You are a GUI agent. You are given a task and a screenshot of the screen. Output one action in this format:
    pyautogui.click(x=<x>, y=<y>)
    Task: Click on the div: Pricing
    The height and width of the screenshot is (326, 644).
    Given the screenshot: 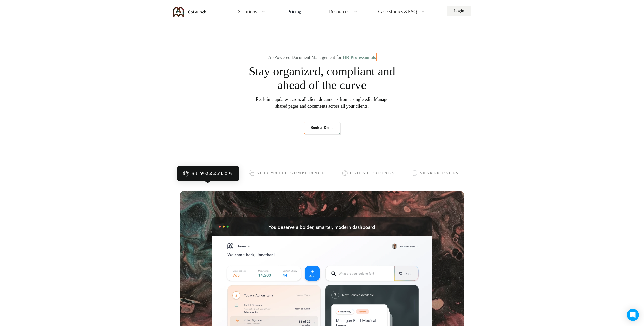 What is the action you would take?
    pyautogui.click(x=294, y=11)
    